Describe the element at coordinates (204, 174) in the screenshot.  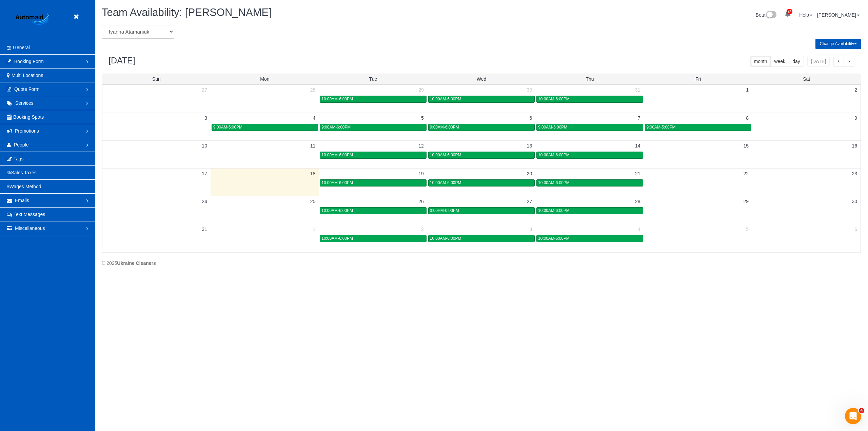
I see `a: 17` at that location.